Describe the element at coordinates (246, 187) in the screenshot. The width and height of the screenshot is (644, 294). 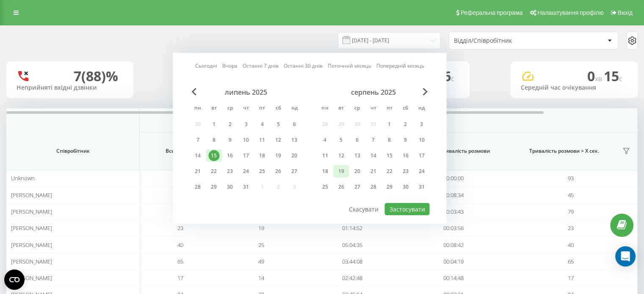
I see `div: 31` at that location.